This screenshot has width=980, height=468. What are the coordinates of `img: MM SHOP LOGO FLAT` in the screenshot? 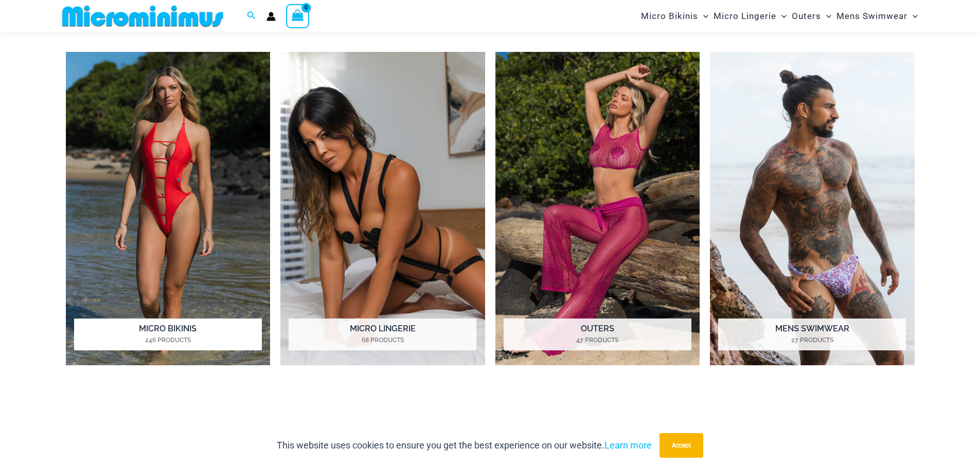 It's located at (143, 16).